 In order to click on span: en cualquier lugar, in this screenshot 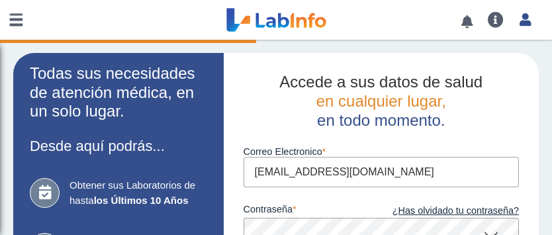, I will do `click(381, 101)`.